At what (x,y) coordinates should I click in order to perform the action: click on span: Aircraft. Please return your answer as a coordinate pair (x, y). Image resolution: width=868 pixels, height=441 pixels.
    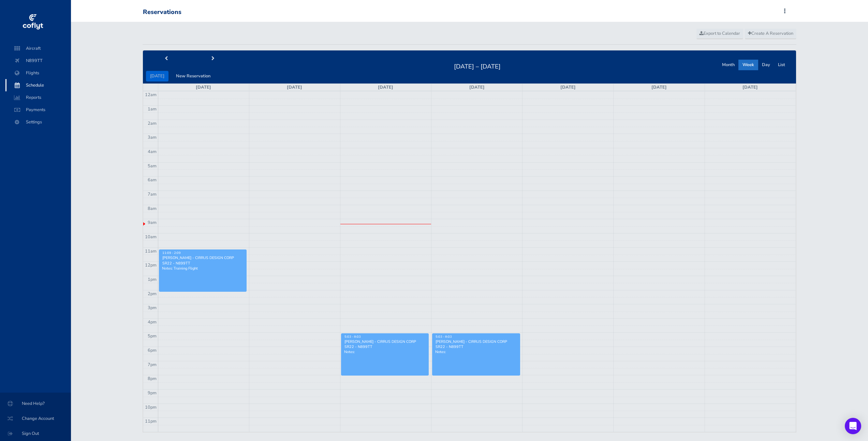
    Looking at the image, I should click on (38, 48).